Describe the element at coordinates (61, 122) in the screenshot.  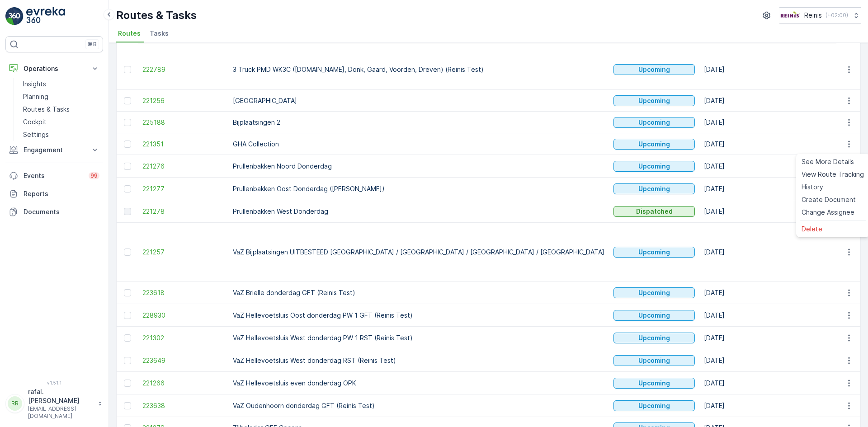
I see `a: Cockpit` at that location.